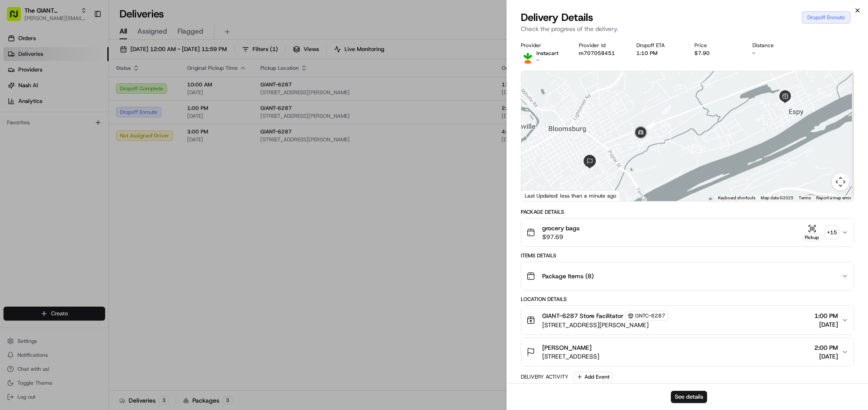  I want to click on button: Pickup+15, so click(820, 233).